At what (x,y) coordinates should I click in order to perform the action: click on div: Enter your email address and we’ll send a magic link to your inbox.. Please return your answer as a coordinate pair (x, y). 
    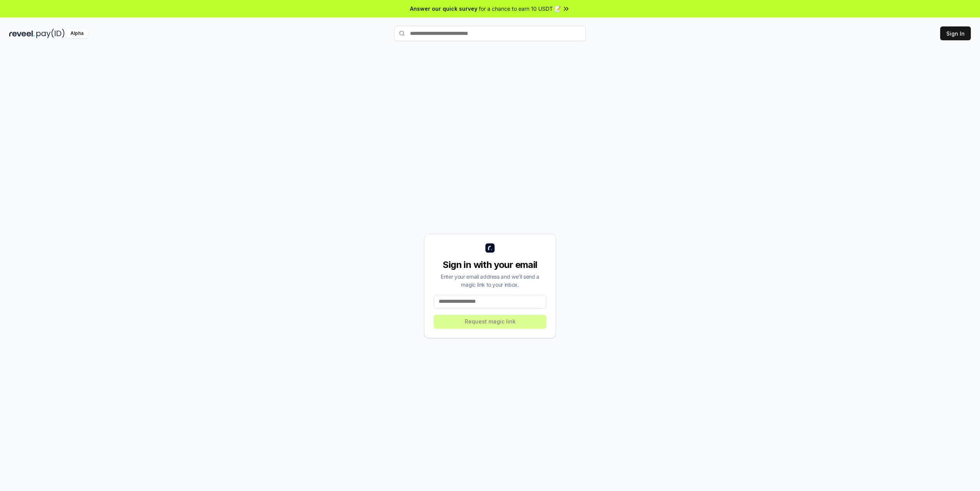
    Looking at the image, I should click on (490, 281).